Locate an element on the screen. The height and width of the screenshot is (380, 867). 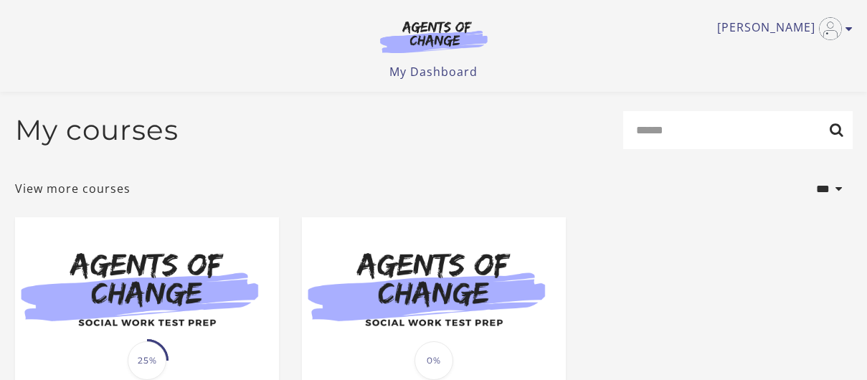
a: My Dashboard is located at coordinates (433, 72).